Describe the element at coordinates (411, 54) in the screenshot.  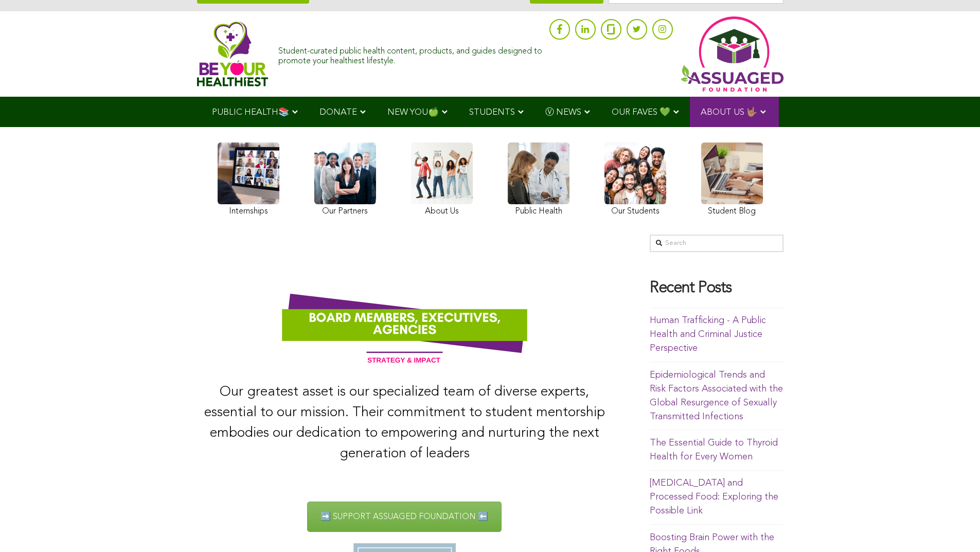
I see `div: Student-curated public health content, products, and guides designed to promote your healthiest l...` at that location.